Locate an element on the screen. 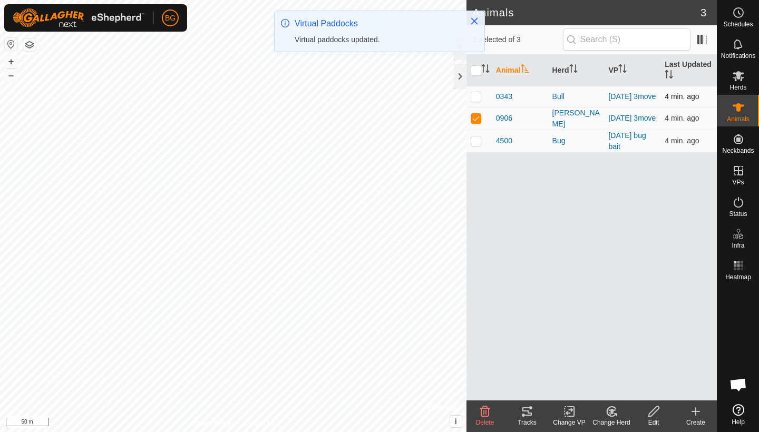 The image size is (759, 432). span: Delete is located at coordinates (485, 423).